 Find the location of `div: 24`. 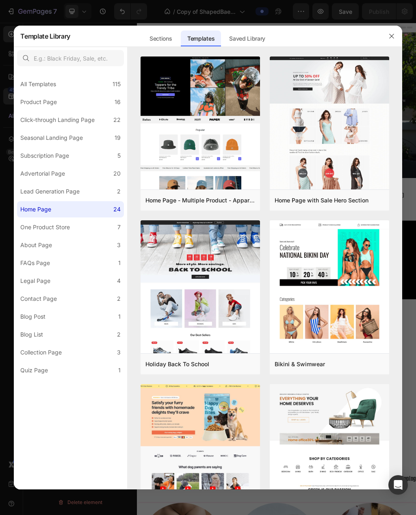

div: 24 is located at coordinates (117, 209).